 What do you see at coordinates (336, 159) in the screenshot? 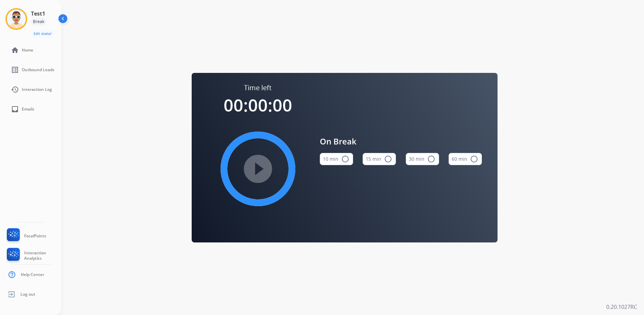
I see `button: 10 min` at bounding box center [336, 159].